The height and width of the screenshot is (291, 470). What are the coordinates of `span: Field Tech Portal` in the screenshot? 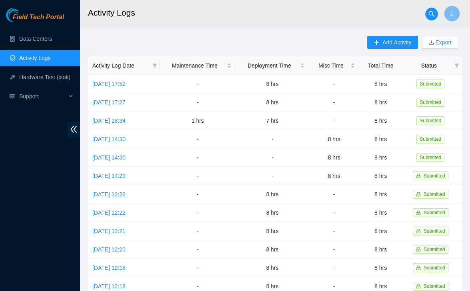 It's located at (38, 17).